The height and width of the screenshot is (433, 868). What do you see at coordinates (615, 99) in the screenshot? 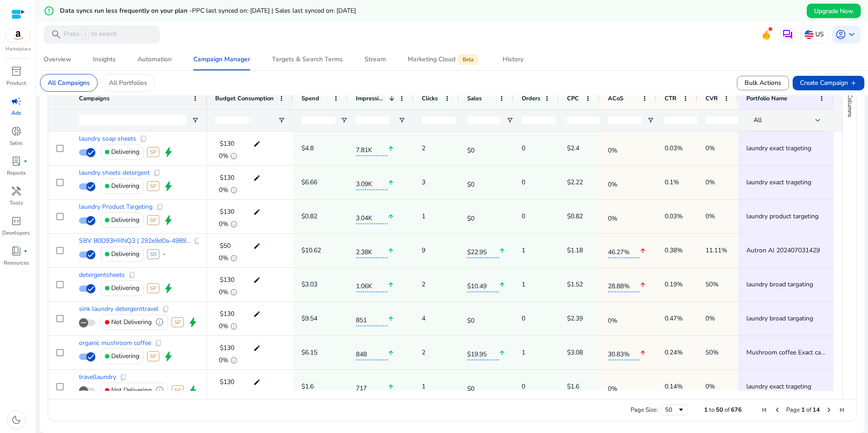
I see `span: ACoS` at bounding box center [615, 99].